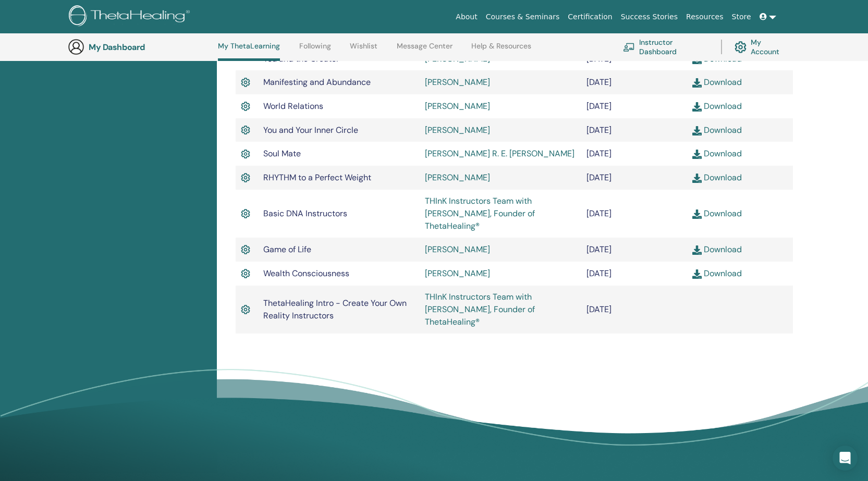  I want to click on a: My Account, so click(762, 47).